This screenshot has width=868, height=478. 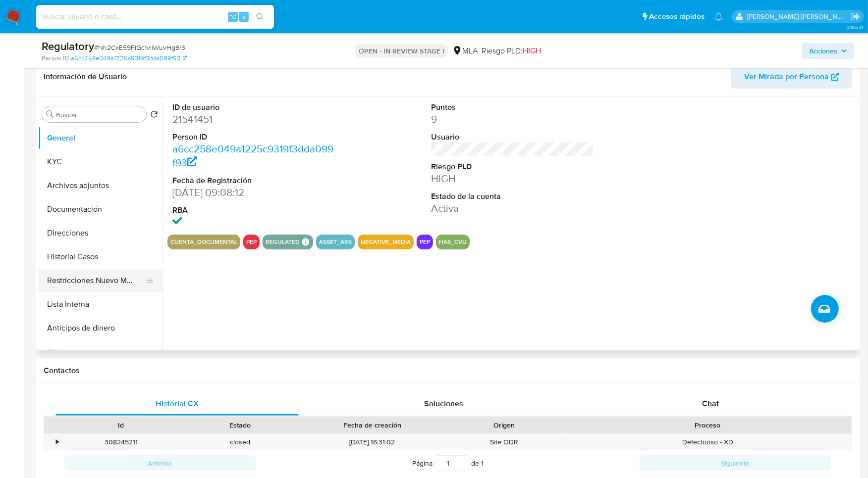 I want to click on span: Chat, so click(x=710, y=403).